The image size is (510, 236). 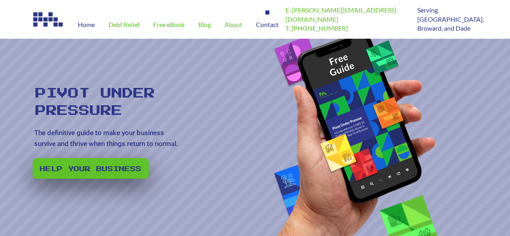 I want to click on rs-layer: The definitive guide to make your business survive and thrive when things return to normal., so click(x=109, y=138).